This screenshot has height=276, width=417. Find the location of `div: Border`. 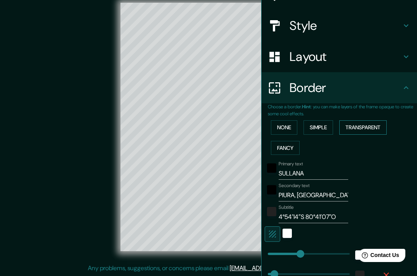

div: Border is located at coordinates (339, 88).